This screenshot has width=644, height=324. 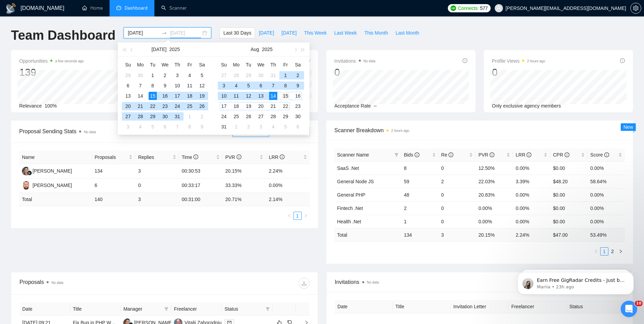 I want to click on div: 20, so click(x=261, y=106).